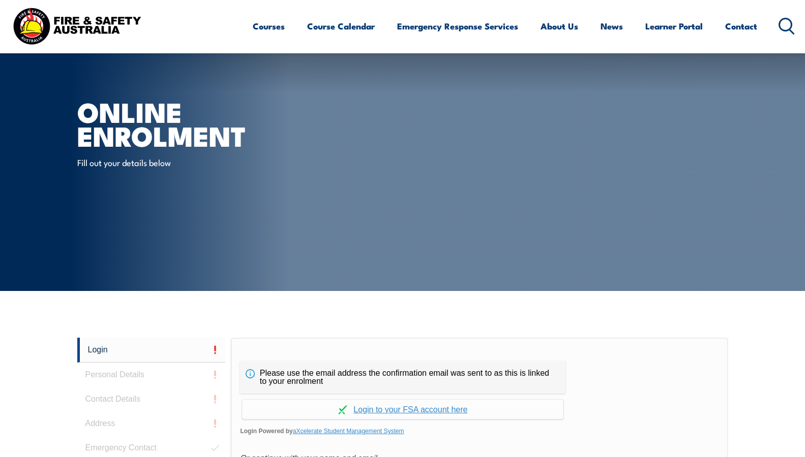 This screenshot has height=457, width=805. What do you see at coordinates (457, 26) in the screenshot?
I see `a: Emergency Response Services` at bounding box center [457, 26].